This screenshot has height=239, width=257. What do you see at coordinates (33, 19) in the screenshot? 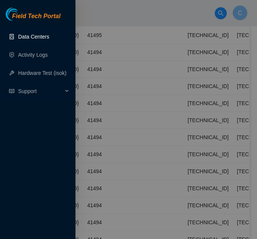
I see `a: Akamai TechnologiesField Tech Portal` at bounding box center [33, 19].